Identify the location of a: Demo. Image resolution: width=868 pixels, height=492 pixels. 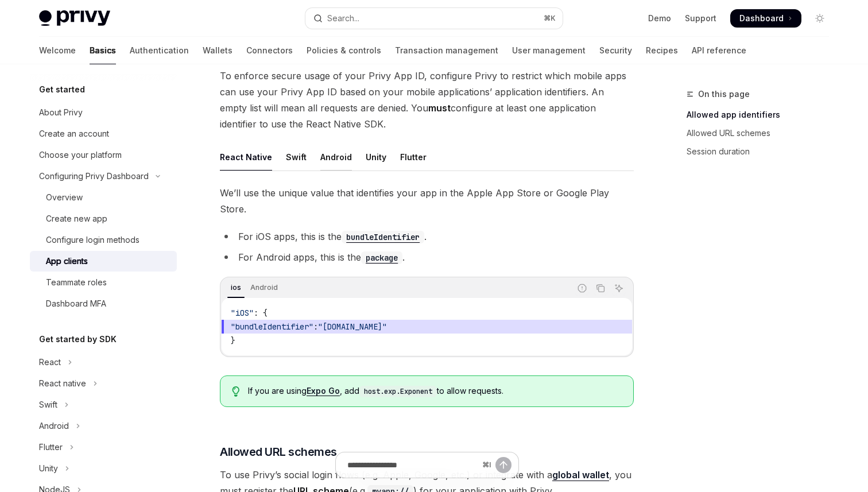
(659, 18).